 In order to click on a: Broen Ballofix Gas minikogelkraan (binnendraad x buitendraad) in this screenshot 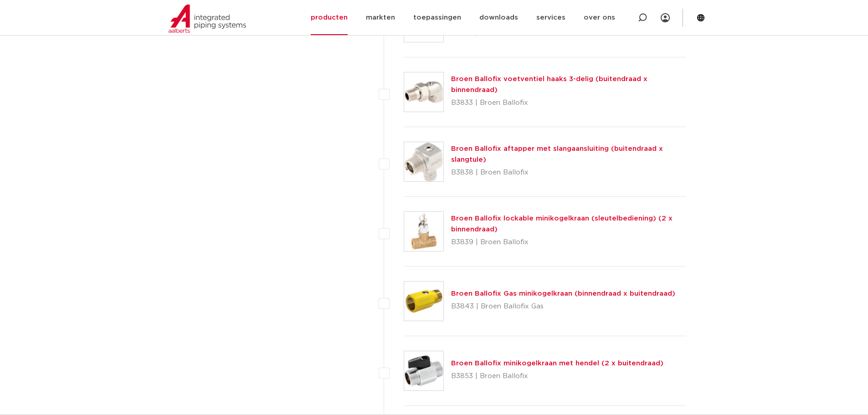, I will do `click(564, 293)`.